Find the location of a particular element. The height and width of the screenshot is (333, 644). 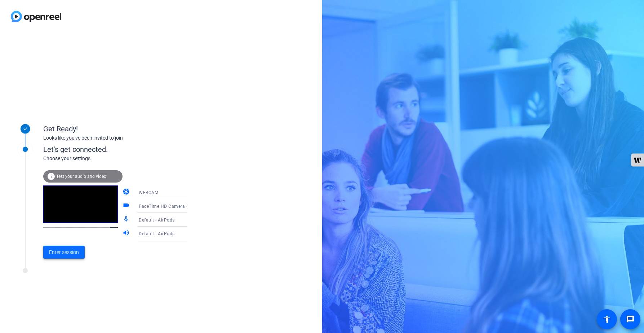

span: Enter session is located at coordinates (64, 252).